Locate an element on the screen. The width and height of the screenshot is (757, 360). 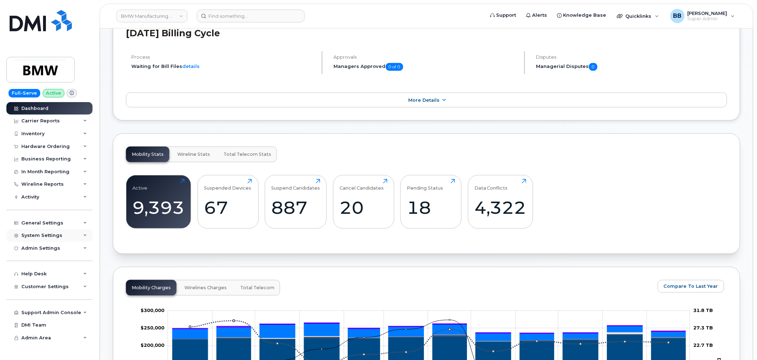
span: Alerts is located at coordinates (540, 15).